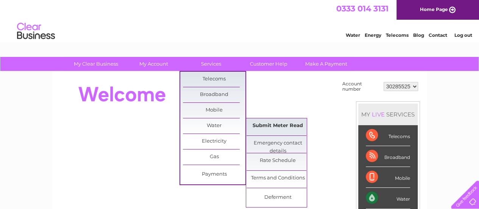  I want to click on a: Emergency contact details, so click(277, 143).